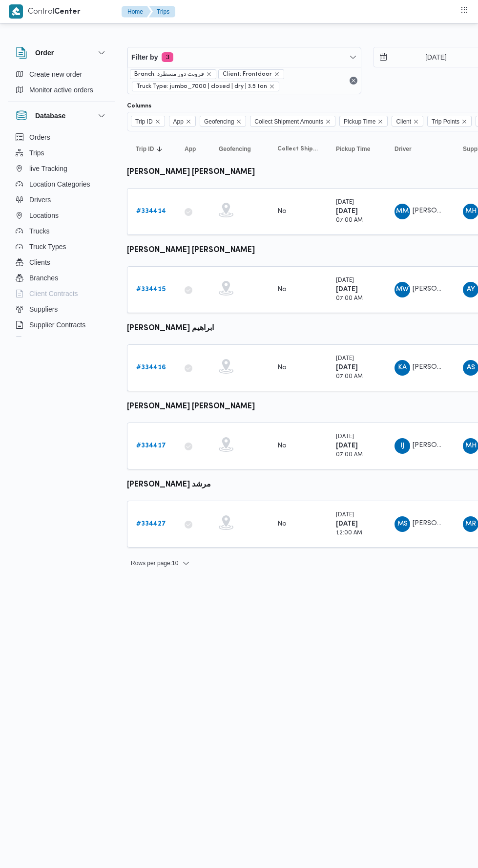 This screenshot has width=478, height=868. What do you see at coordinates (151, 368) in the screenshot?
I see `b: # 334416` at bounding box center [151, 368].